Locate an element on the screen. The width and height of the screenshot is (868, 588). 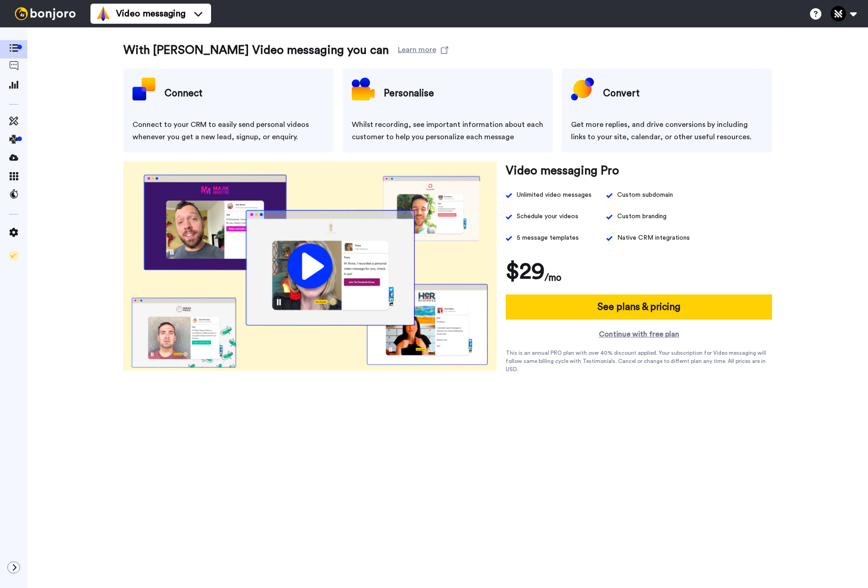
a: Continue with free plan is located at coordinates (639, 334).